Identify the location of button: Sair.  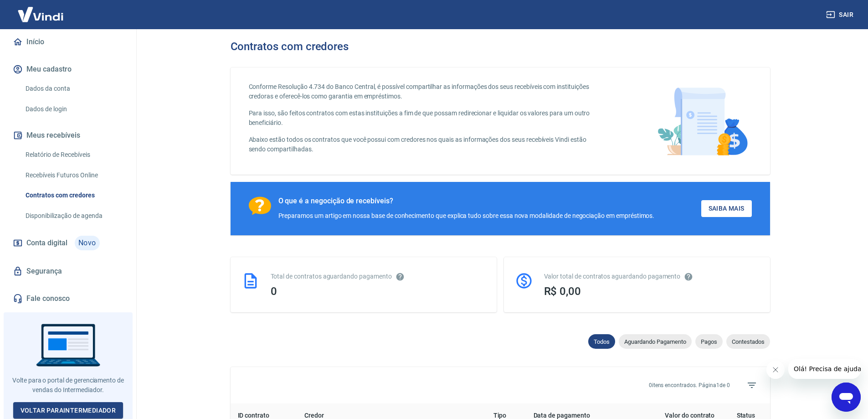
(841, 15).